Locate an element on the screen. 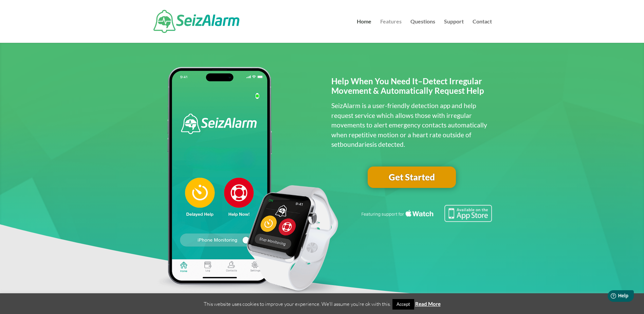 The height and width of the screenshot is (314, 644). a: Read More is located at coordinates (428, 304).